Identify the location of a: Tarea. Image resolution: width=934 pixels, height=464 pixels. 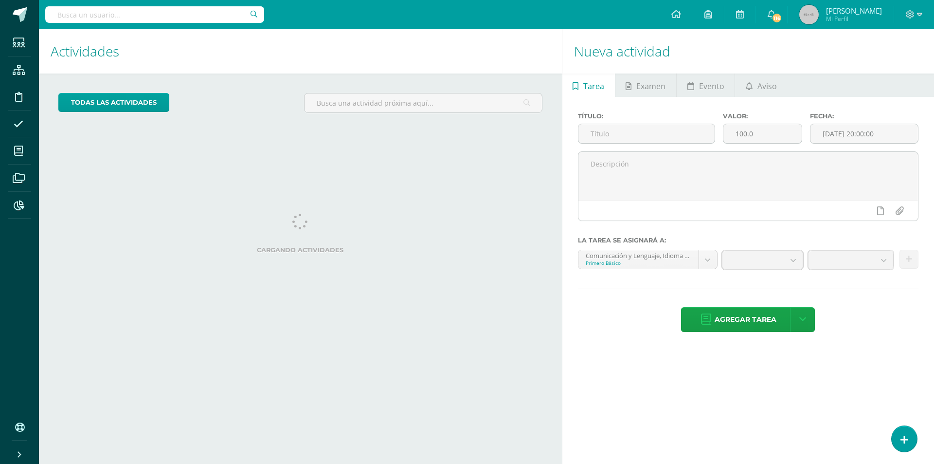
(589, 85).